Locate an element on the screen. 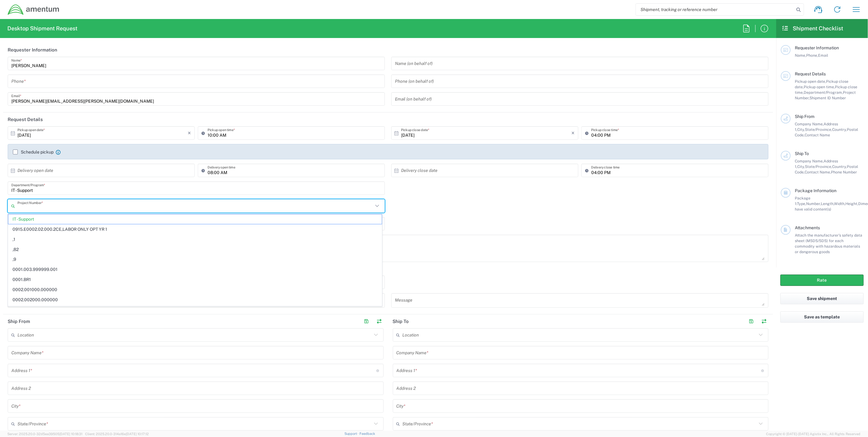 The width and height of the screenshot is (868, 437). h2: Requester Information is located at coordinates (32, 50).